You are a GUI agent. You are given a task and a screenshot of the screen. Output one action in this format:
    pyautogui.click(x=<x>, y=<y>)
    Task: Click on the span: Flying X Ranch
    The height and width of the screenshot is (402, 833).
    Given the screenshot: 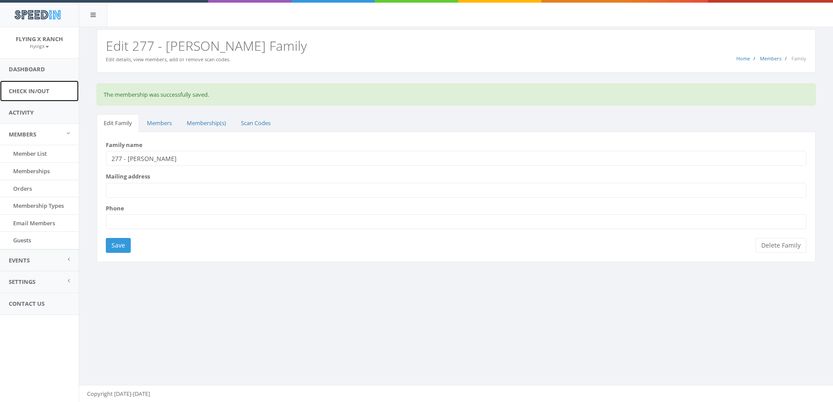 What is the action you would take?
    pyautogui.click(x=39, y=39)
    